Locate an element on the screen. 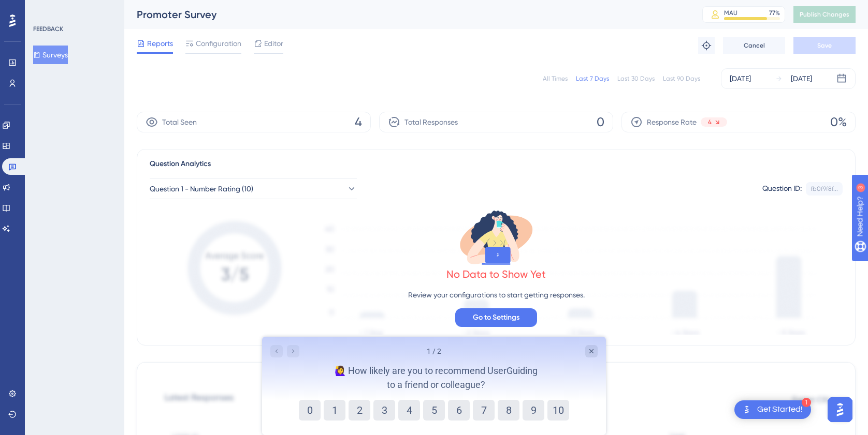 Image resolution: width=868 pixels, height=435 pixels. button: Rate 3 is located at coordinates (122, 74).